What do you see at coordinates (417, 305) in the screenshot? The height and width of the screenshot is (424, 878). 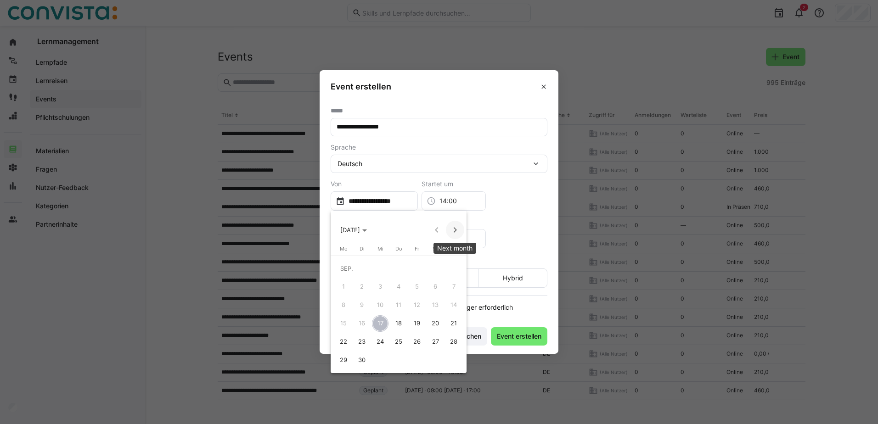 I see `span: 12` at bounding box center [417, 305].